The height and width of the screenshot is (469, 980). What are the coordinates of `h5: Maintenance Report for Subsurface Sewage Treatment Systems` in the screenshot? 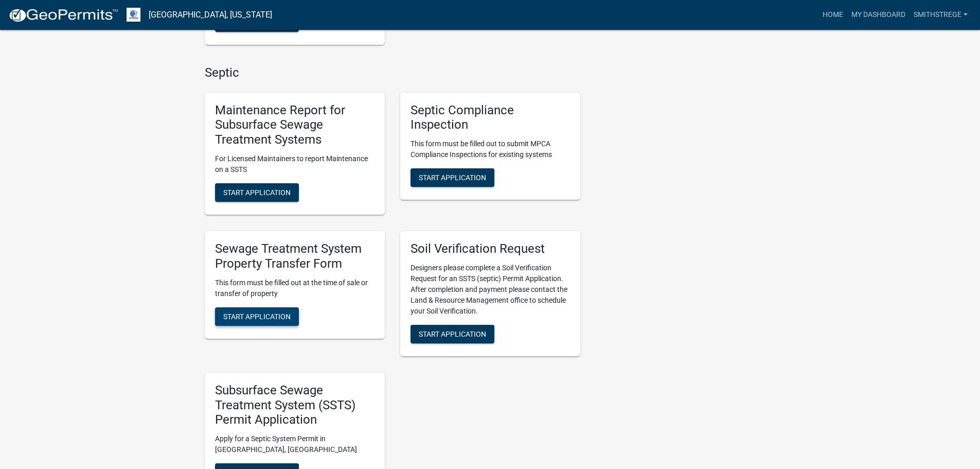 It's located at (295, 125).